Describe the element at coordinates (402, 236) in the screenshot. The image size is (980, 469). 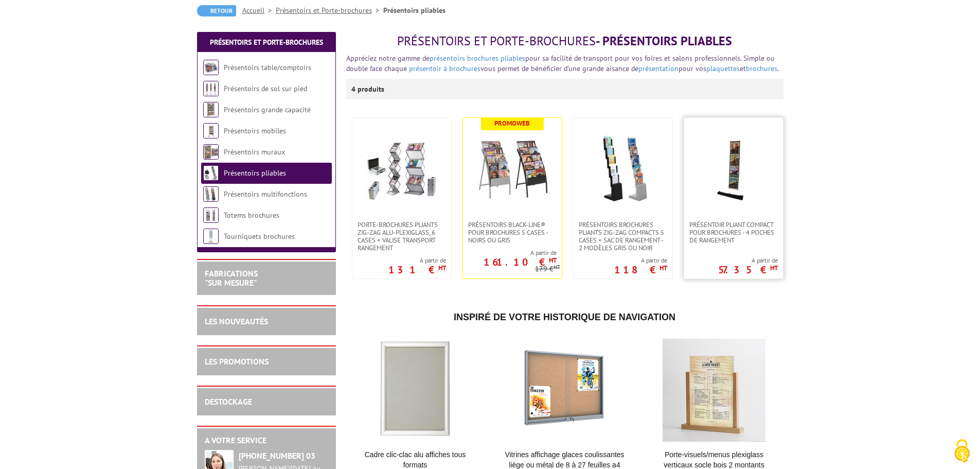
I see `a: Porte-Brochures pliants ZIG-ZAG Alu-Plexiglass, 6 cases + valise transport rangement` at that location.